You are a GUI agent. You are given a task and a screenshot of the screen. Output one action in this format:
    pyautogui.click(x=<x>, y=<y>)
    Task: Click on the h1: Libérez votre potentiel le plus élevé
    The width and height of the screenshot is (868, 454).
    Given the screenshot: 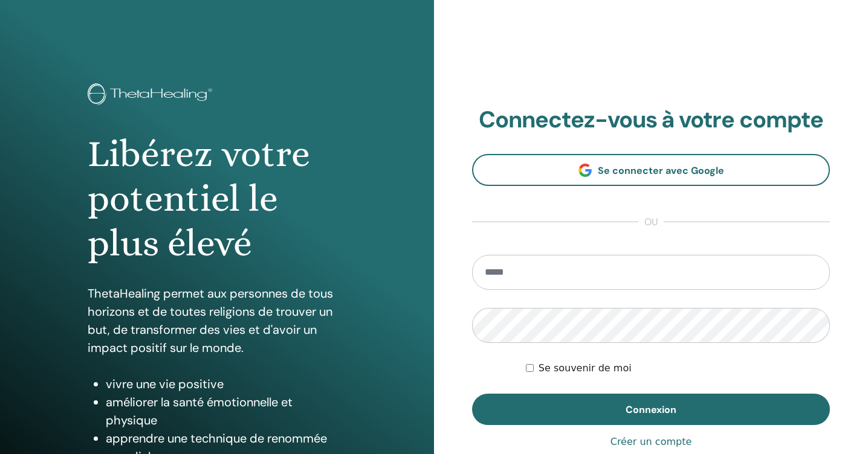 What is the action you would take?
    pyautogui.click(x=217, y=198)
    